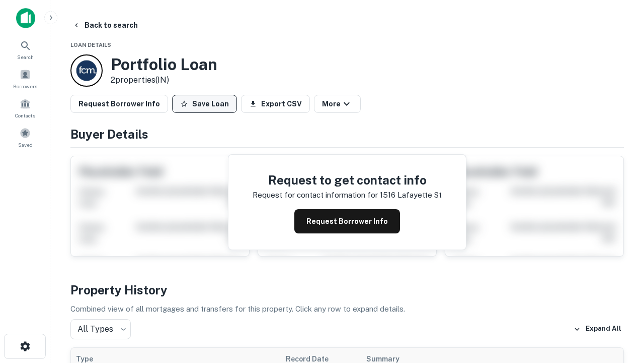 Image resolution: width=644 pixels, height=363 pixels. Describe the element at coordinates (25, 107) in the screenshot. I see `a: Contacts` at that location.